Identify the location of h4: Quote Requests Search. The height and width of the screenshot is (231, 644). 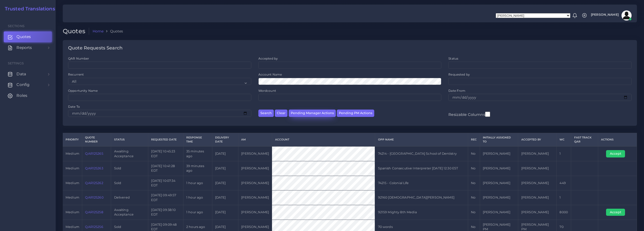
(95, 48).